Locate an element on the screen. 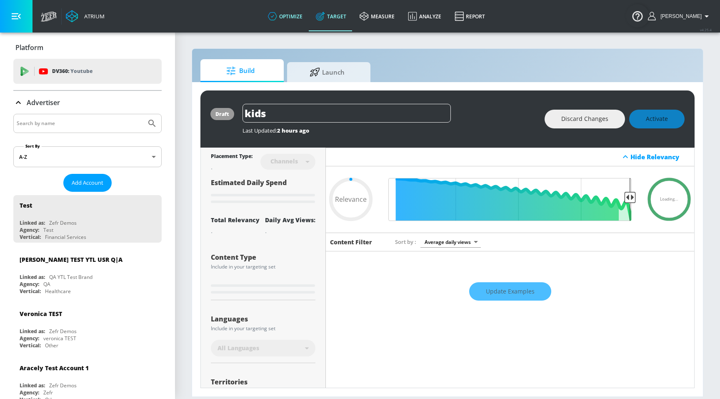 The height and width of the screenshot is (399, 720). div: Platform is located at coordinates (88, 48).